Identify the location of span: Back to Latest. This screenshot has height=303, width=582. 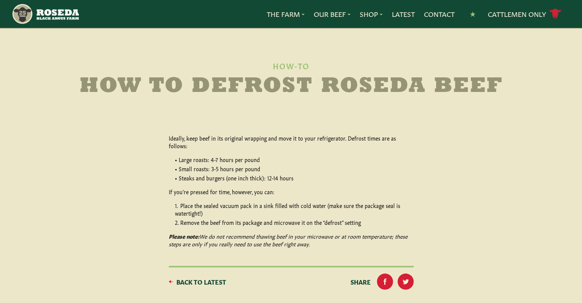
(201, 281).